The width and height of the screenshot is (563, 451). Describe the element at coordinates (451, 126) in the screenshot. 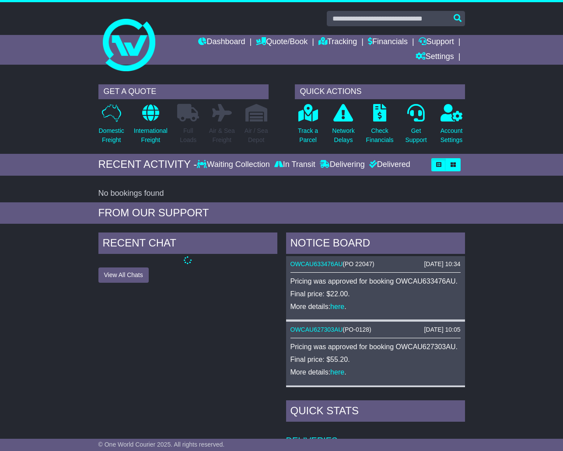

I see `a: AccountSettings` at that location.